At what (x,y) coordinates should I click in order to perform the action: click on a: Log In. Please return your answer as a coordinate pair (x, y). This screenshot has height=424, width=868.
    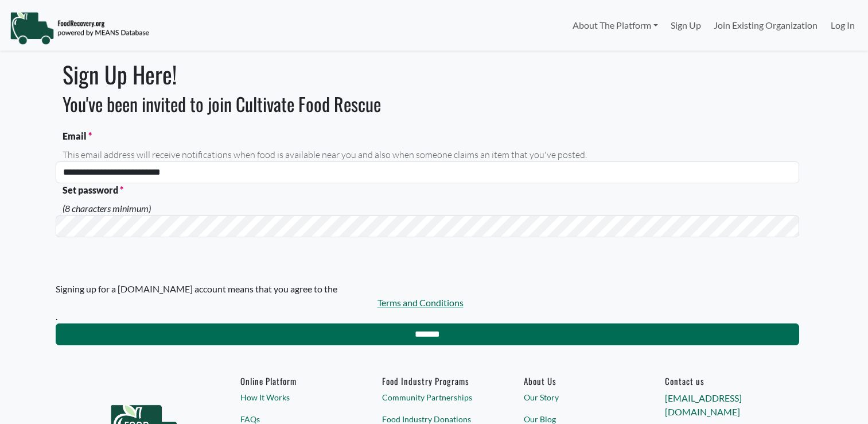
    Looking at the image, I should click on (843, 25).